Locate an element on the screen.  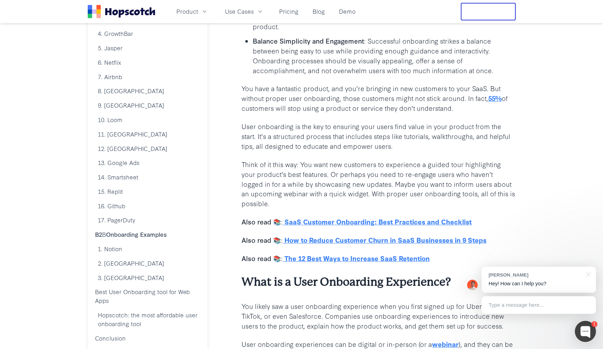
p: You likely saw a user onboarding experience when you first signed up for Uber Eats, TikTok, or ev... is located at coordinates (378, 316).